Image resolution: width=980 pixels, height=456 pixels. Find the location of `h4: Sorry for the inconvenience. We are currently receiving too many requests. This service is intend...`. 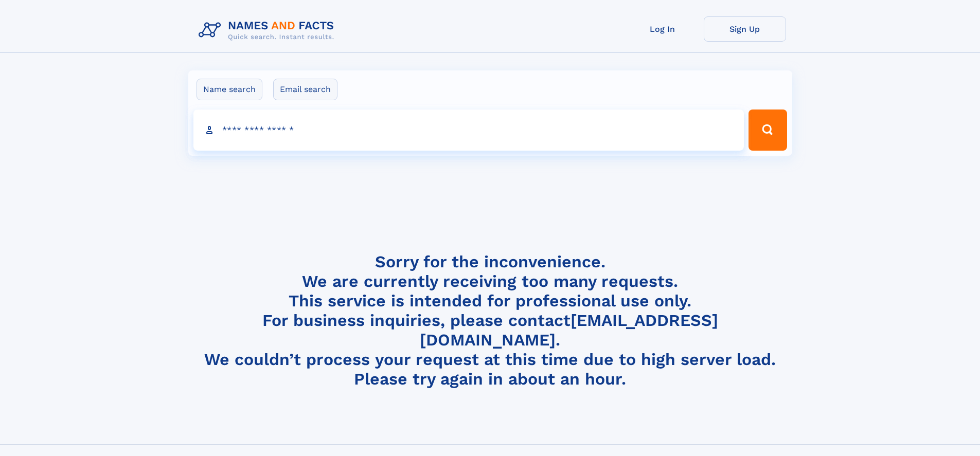

h4: Sorry for the inconvenience. We are currently receiving too many requests. This service is intend... is located at coordinates (490, 321).